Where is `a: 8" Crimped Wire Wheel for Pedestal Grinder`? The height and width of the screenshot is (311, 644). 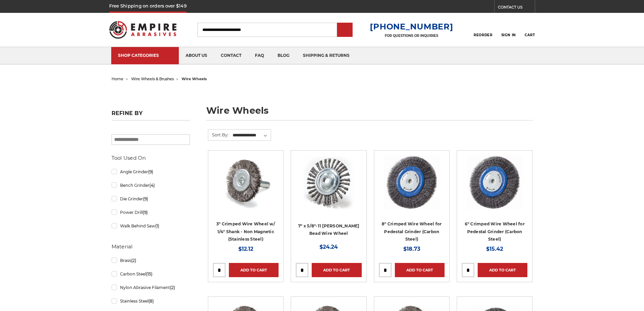 a: 8" Crimped Wire Wheel for Pedestal Grinder is located at coordinates (412, 188).